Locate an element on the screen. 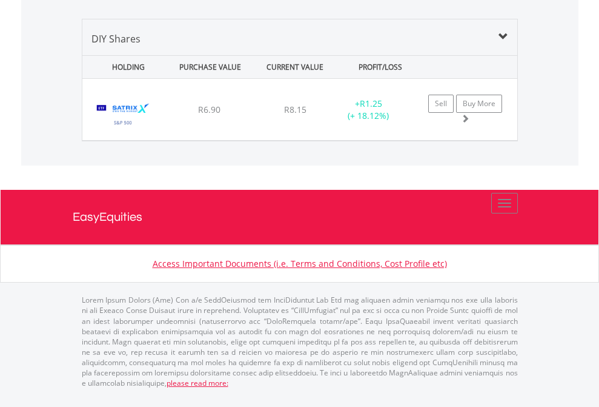  div: PURCHASE VALUE is located at coordinates (210, 67).